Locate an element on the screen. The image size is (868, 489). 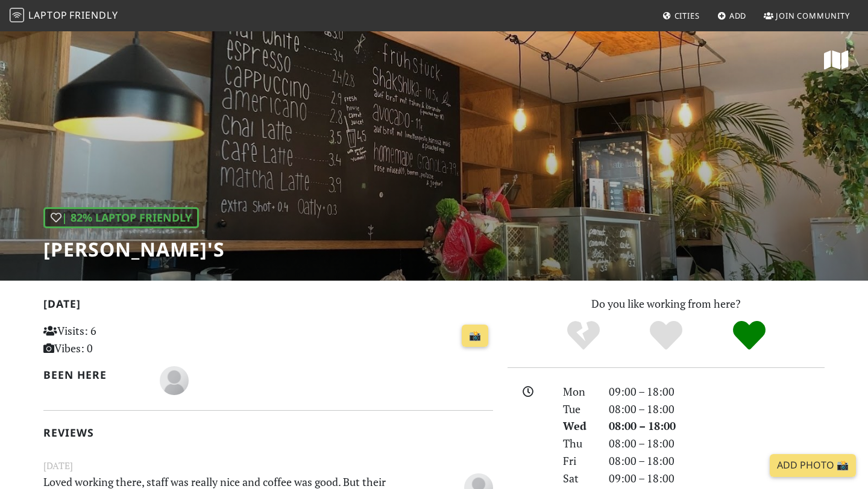
img: LaptopFriendly is located at coordinates (17, 15).